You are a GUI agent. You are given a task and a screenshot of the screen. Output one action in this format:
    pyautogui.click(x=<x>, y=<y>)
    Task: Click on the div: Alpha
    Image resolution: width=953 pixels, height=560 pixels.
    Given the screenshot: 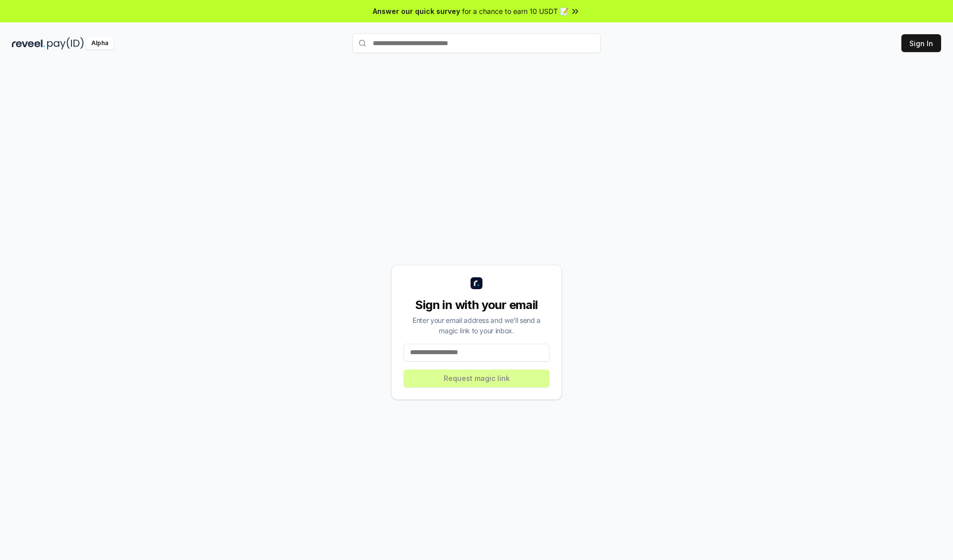 What is the action you would take?
    pyautogui.click(x=100, y=43)
    